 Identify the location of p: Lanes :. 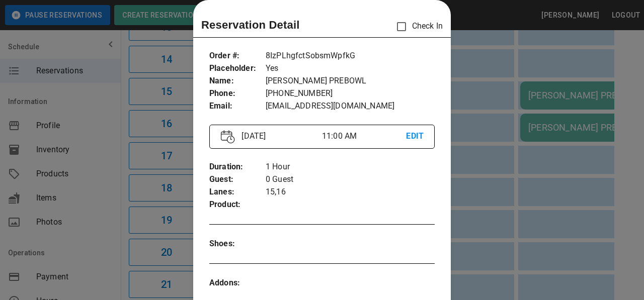
(238, 192).